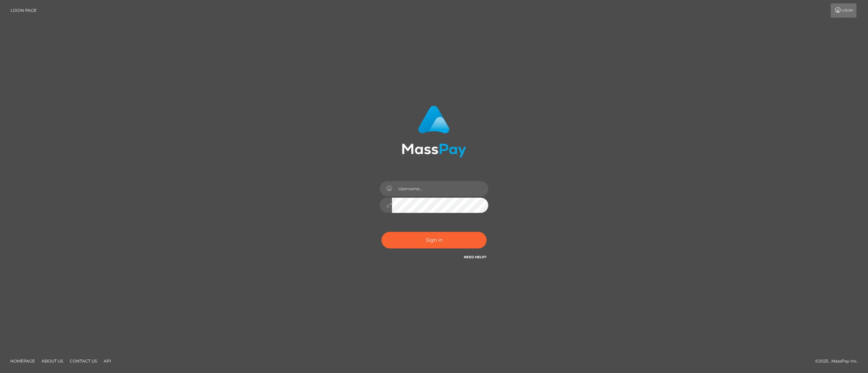 This screenshot has height=373, width=868. What do you see at coordinates (24, 10) in the screenshot?
I see `a: Login Page` at bounding box center [24, 10].